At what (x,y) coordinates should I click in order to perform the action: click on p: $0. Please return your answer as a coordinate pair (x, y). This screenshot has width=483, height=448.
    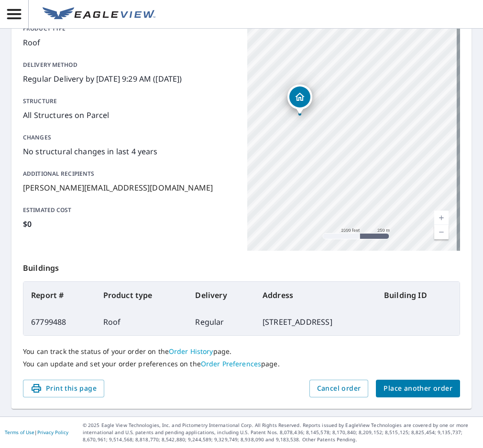
    Looking at the image, I should click on (129, 224).